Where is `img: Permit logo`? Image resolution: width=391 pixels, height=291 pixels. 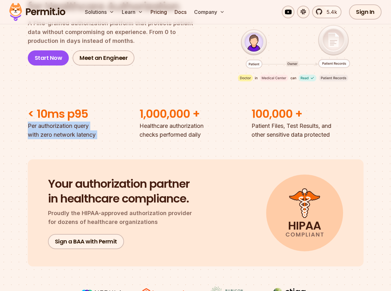 img: Permit logo is located at coordinates (37, 12).